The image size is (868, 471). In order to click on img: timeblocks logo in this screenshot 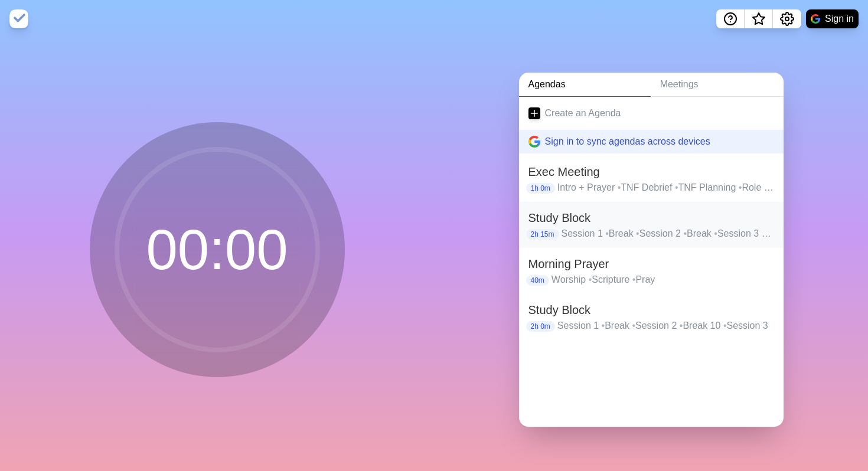, I will do `click(19, 19)`.